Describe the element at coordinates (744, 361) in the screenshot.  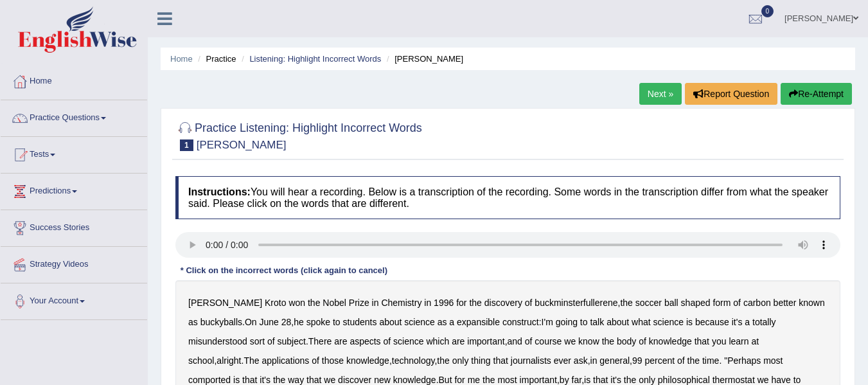
I see `b: Perhaps` at that location.